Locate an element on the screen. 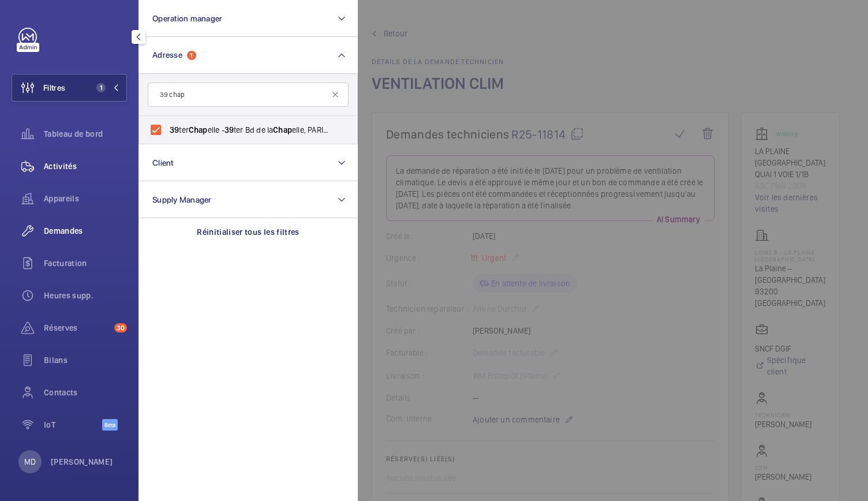 The height and width of the screenshot is (501, 868). span: 1 is located at coordinates (101, 87).